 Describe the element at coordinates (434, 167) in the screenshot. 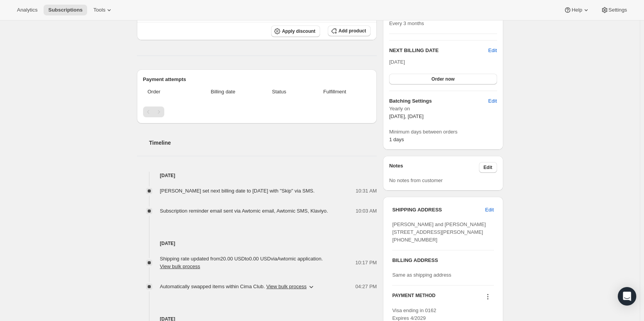

I see `h3: Notes` at that location.